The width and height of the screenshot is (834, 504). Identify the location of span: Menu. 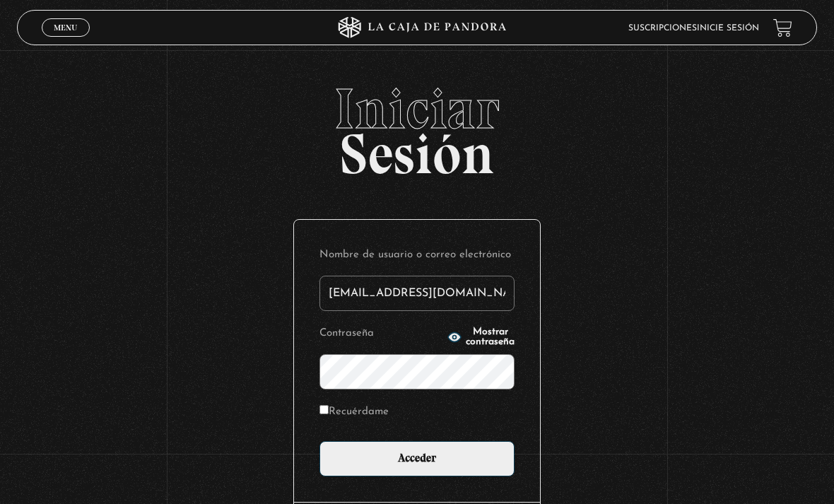
(65, 27).